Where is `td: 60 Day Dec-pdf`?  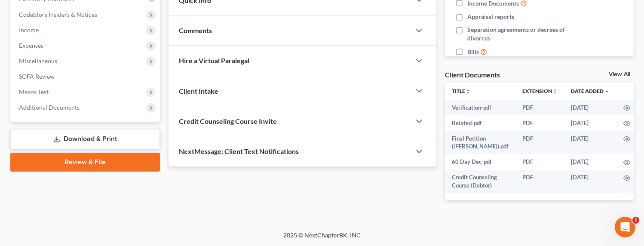 td: 60 Day Dec-pdf is located at coordinates (480, 162).